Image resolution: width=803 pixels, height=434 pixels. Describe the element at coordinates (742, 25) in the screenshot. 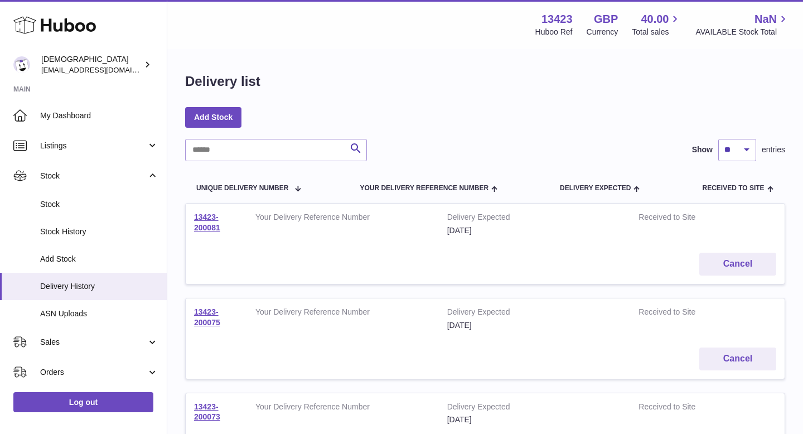

I see `a: NaN AVAILABLE Stock Total` at that location.